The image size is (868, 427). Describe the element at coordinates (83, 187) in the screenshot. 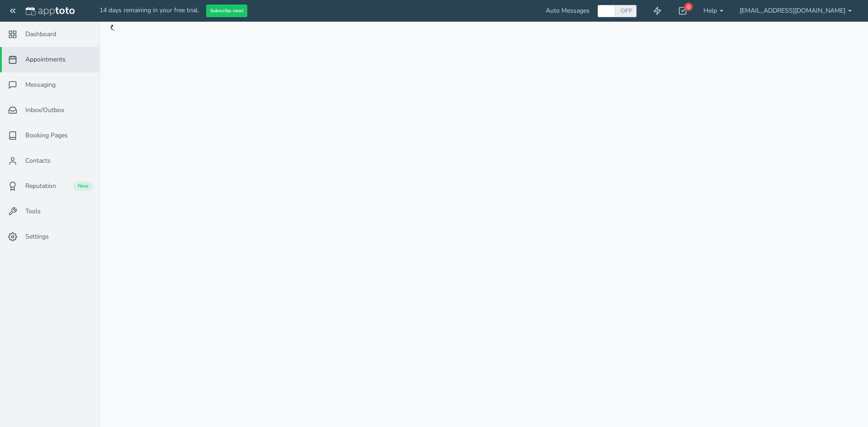

I see `div: New` at that location.